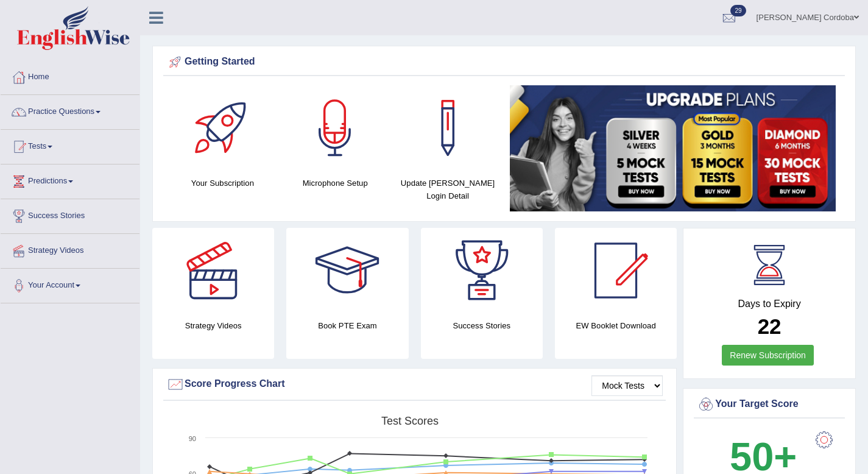  I want to click on a: Strategy Videos, so click(70, 249).